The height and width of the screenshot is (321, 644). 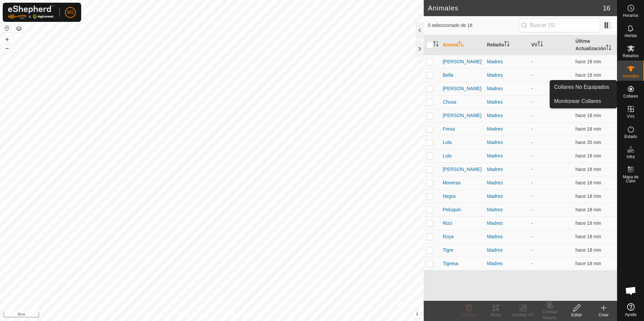 I want to click on div: Cambiar VV, so click(x=522, y=315).